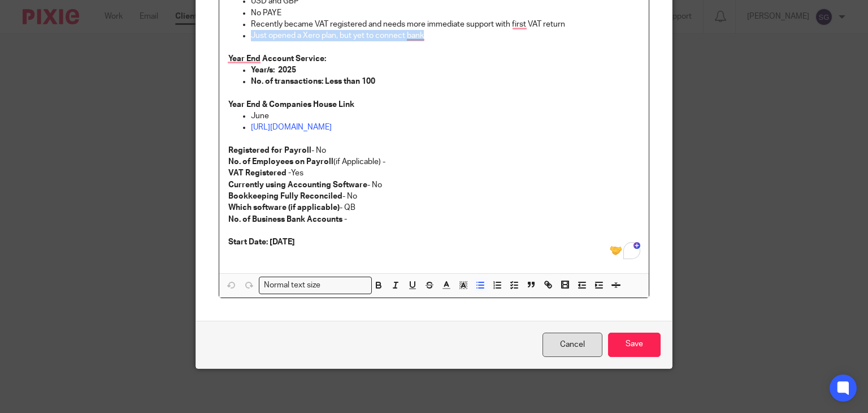 This screenshot has width=868, height=413. I want to click on p: Recently became VAT registered and needs more immediate support with first VAT return, so click(445, 25).